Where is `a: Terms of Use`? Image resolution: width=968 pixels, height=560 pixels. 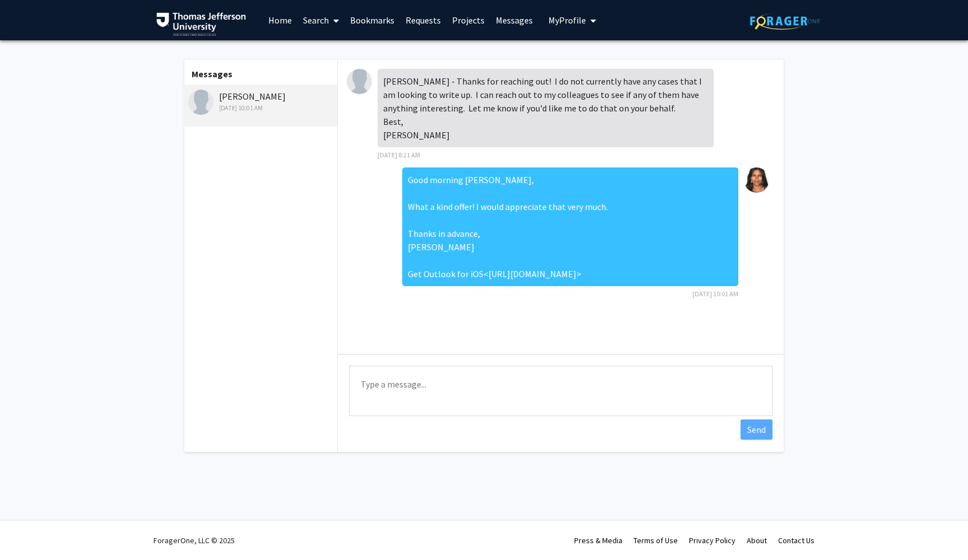
a: Terms of Use is located at coordinates (656, 540).